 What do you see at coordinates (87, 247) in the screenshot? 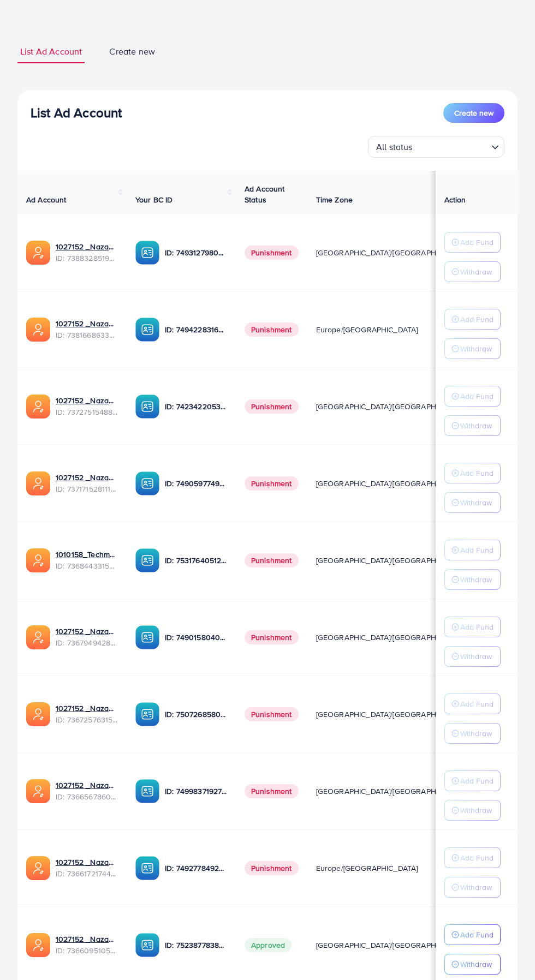
I see `a: 1027152 _Nazaagency_019` at bounding box center [87, 247].